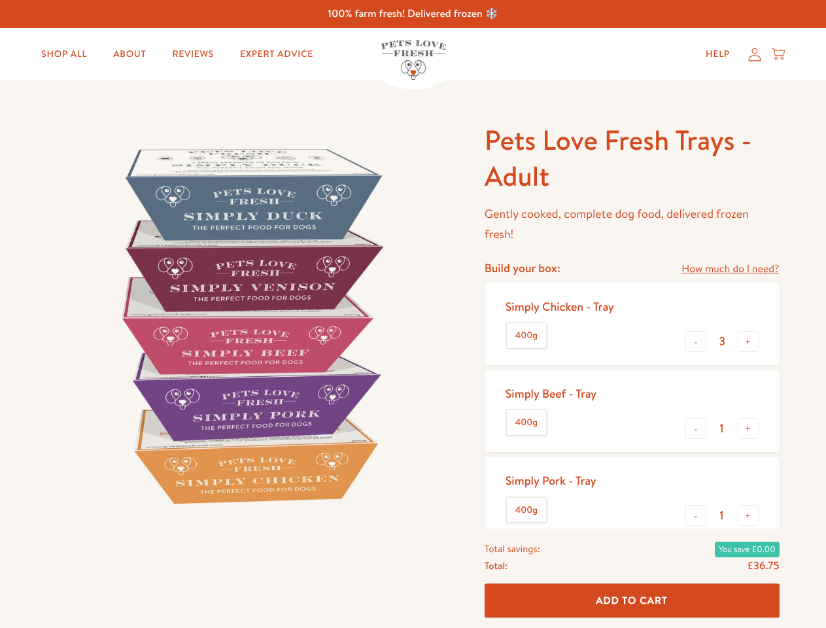  What do you see at coordinates (192, 54) in the screenshot?
I see `a: Reviews` at bounding box center [192, 54].